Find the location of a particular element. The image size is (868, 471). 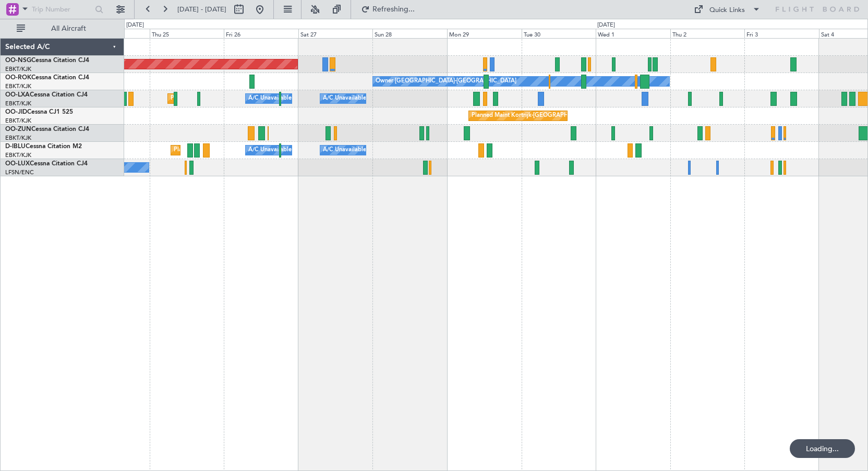

span: All Aircraft is located at coordinates (69, 29).